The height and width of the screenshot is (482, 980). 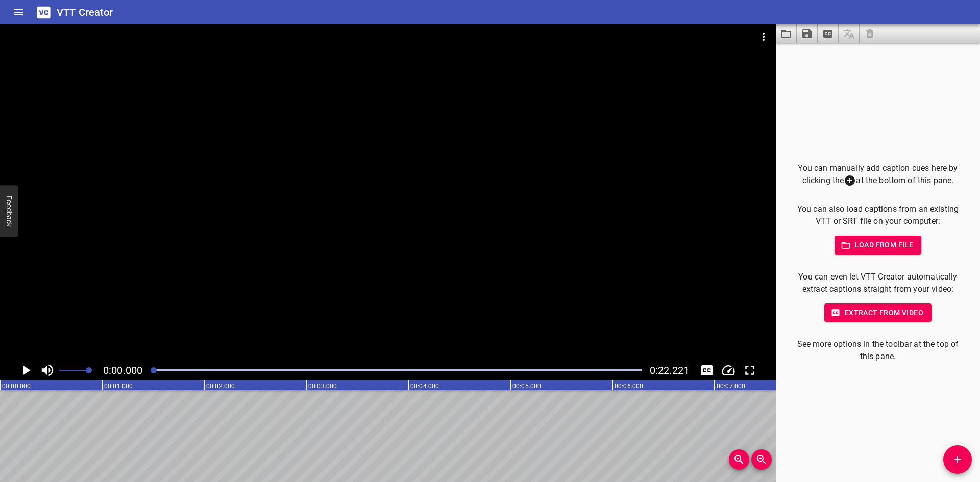 What do you see at coordinates (669, 370) in the screenshot?
I see `span: Video Duration` at bounding box center [669, 370].